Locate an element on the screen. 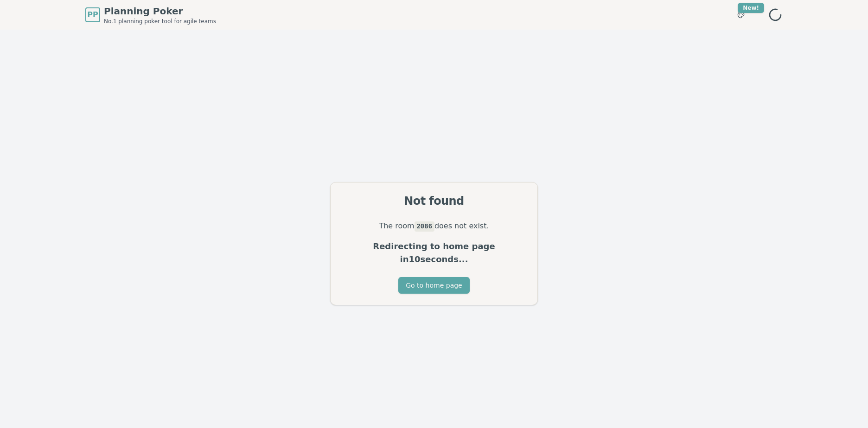  button: New! is located at coordinates (741, 15).